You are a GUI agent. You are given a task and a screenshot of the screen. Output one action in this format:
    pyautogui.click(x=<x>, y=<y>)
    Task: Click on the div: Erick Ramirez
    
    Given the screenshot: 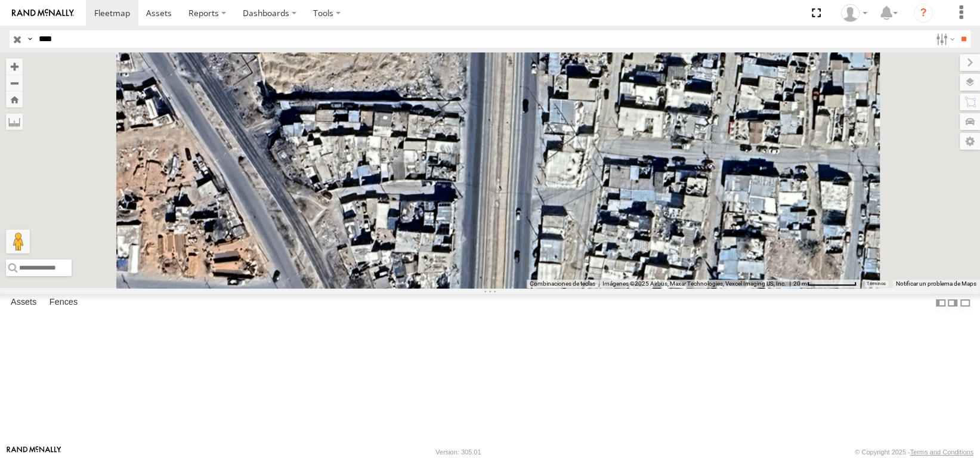 What is the action you would take?
    pyautogui.click(x=854, y=13)
    